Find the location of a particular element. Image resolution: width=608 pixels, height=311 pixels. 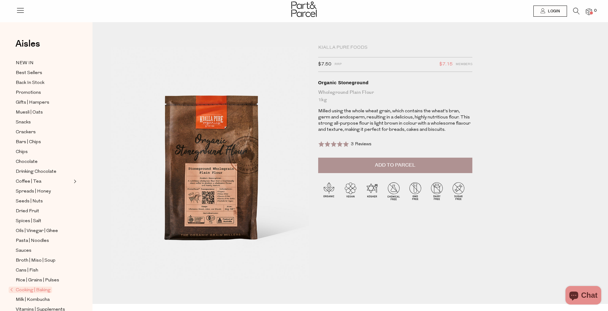

span: Broth | Miso | Soup is located at coordinates (35, 261).